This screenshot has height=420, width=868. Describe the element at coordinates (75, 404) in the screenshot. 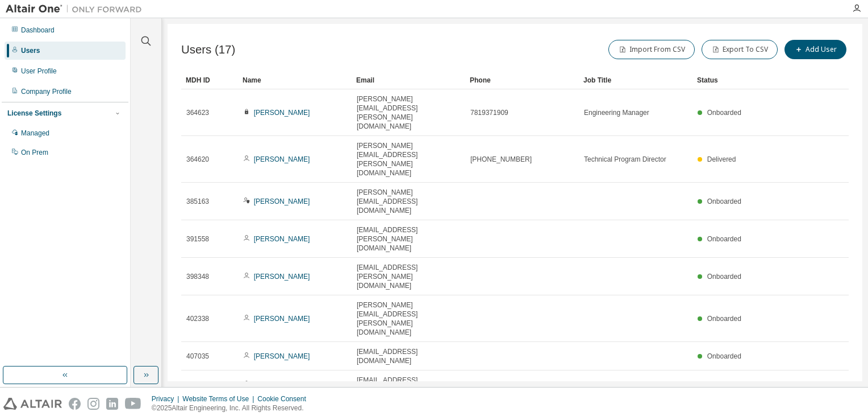

I see `img: facebook.svg` at that location.